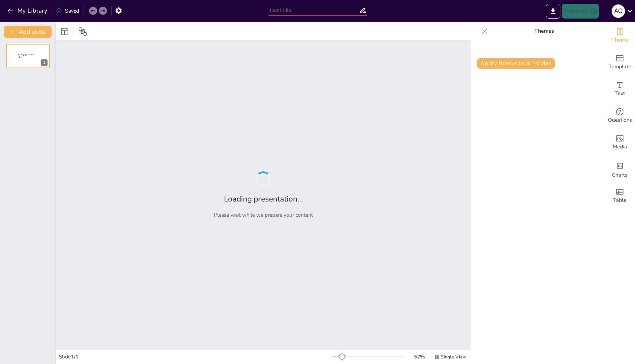 The height and width of the screenshot is (364, 635). Describe the element at coordinates (27, 32) in the screenshot. I see `button: Add slide` at that location.